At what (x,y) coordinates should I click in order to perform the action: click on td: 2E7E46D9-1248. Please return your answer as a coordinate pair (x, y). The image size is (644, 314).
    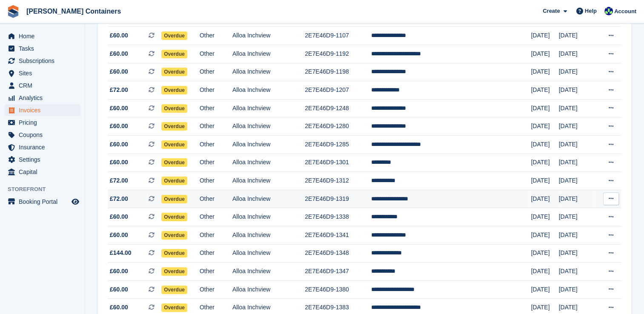
    Looking at the image, I should click on (338, 108).